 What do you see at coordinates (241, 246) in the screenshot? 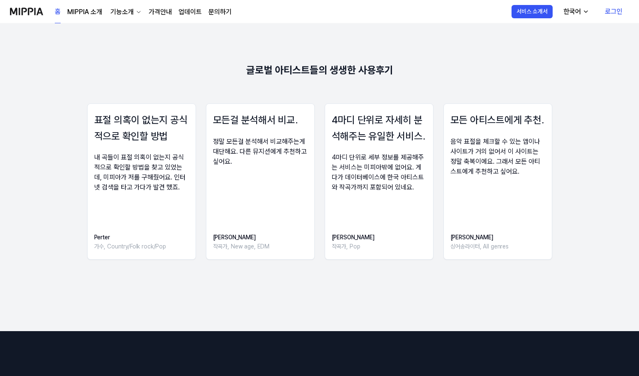
I see `div: 작곡가, New age, EDM` at bounding box center [241, 246].